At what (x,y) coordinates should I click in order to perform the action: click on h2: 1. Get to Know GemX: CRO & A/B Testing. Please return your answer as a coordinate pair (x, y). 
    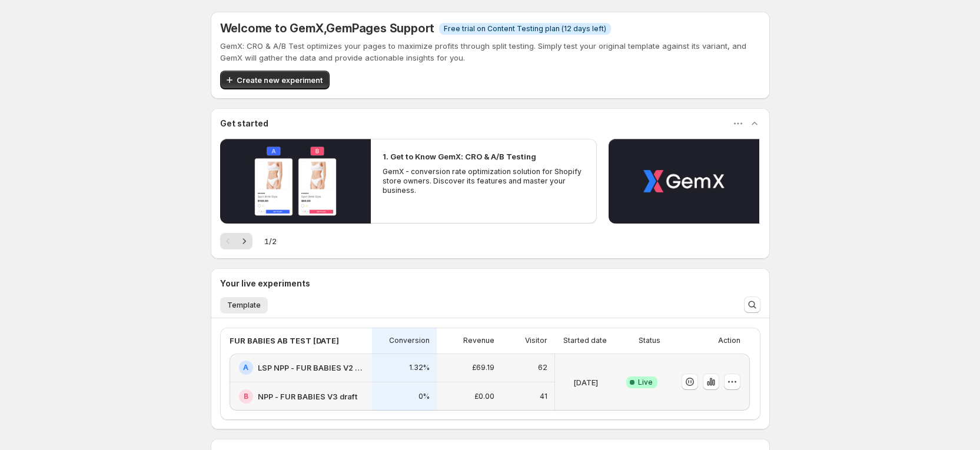
    Looking at the image, I should click on (459, 157).